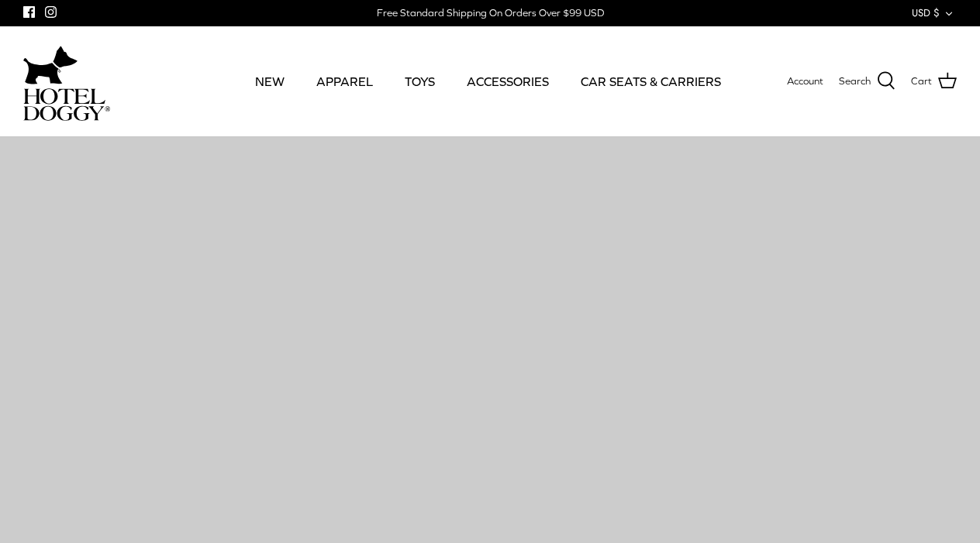  What do you see at coordinates (490, 13) in the screenshot?
I see `a: Free Standard Shipping On Orders Over $99 USD` at bounding box center [490, 13].